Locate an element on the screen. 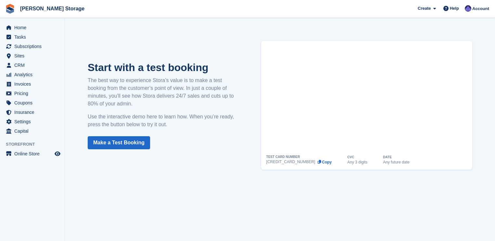  div: DATE is located at coordinates (387, 158).